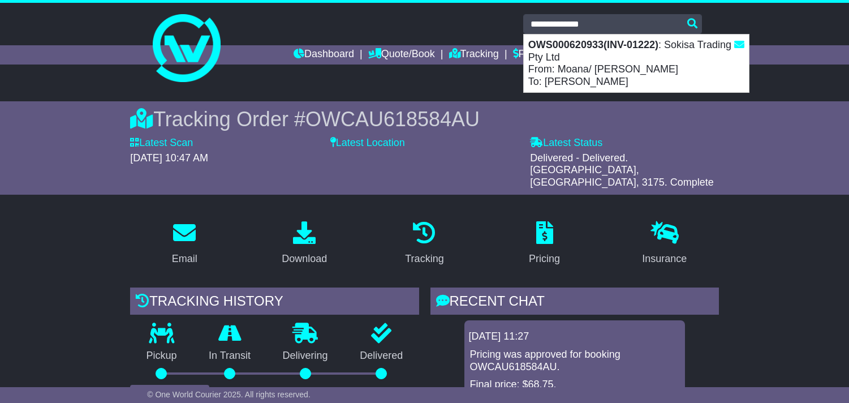  Describe the element at coordinates (381, 356) in the screenshot. I see `p: Delivered` at that location.